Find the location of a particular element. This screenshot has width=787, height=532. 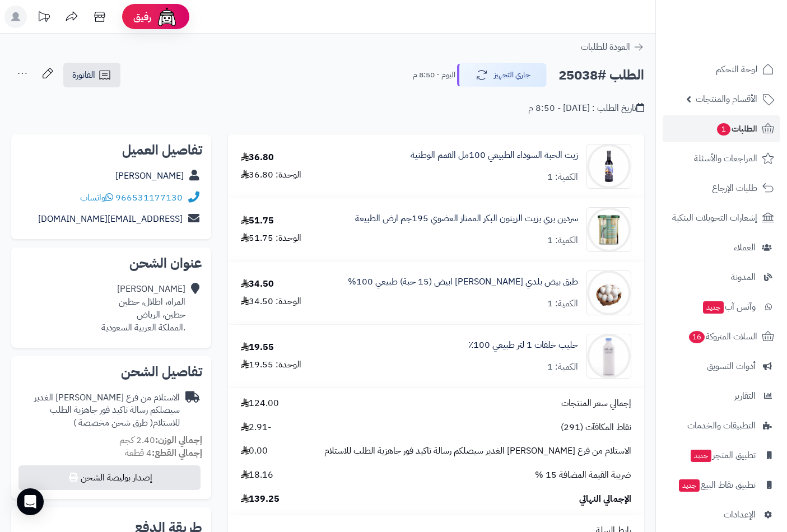

span: العودة للطلبات is located at coordinates (606, 47).